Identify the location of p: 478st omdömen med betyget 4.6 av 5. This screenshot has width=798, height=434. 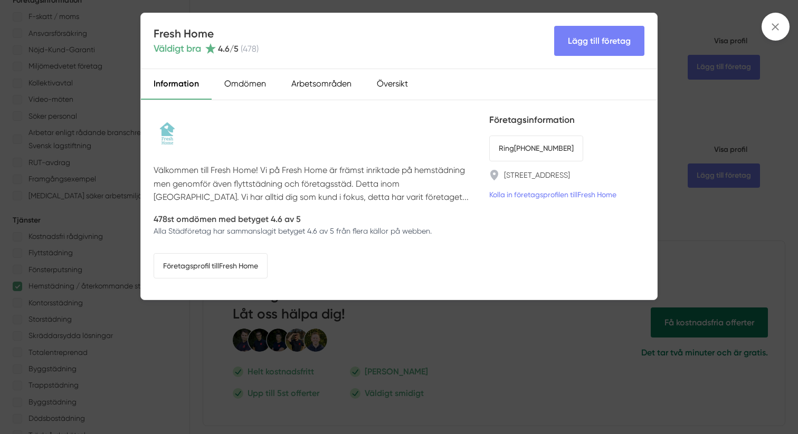
(292, 219).